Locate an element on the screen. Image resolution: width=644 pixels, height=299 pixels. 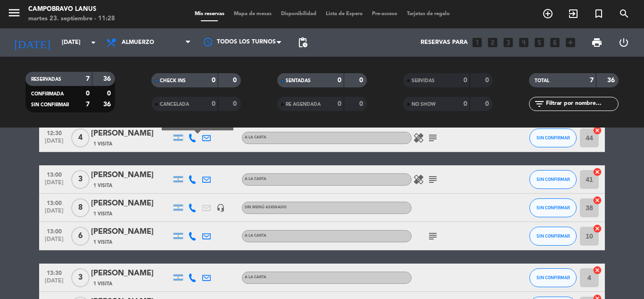
span: Almuerzo is located at coordinates (137, 43).